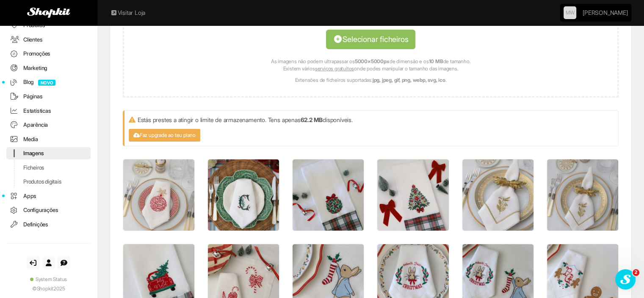 This screenshot has width=644, height=298. I want to click on a: Imagens, so click(48, 153).